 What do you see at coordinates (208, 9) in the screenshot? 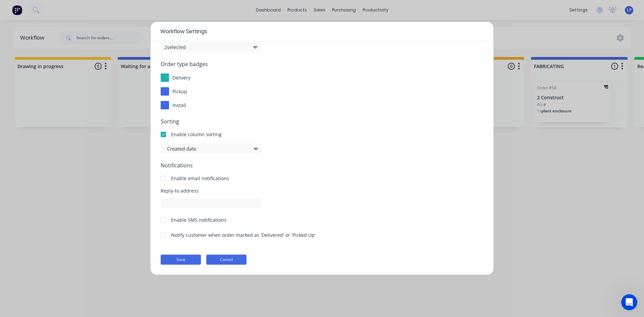
I see `button: Collapse window` at bounding box center [208, 9].